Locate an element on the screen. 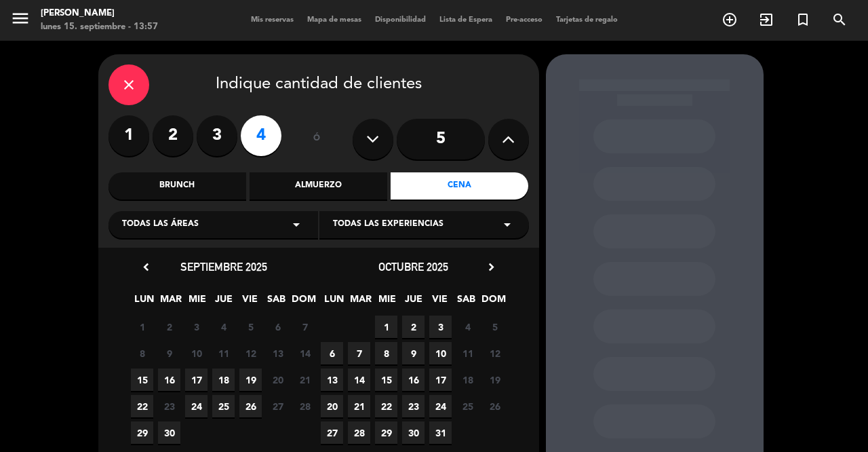 The width and height of the screenshot is (868, 452). i: chevron_right is located at coordinates (491, 266).